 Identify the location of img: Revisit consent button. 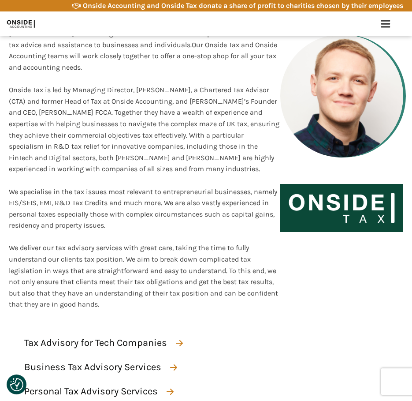
(17, 385).